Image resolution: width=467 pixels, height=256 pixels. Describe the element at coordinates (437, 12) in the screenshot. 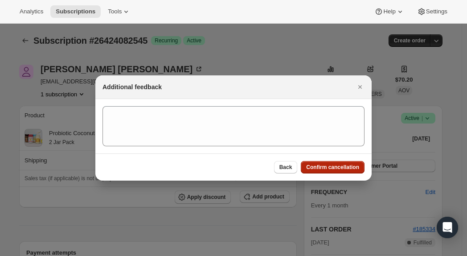

I see `span: Settings` at that location.